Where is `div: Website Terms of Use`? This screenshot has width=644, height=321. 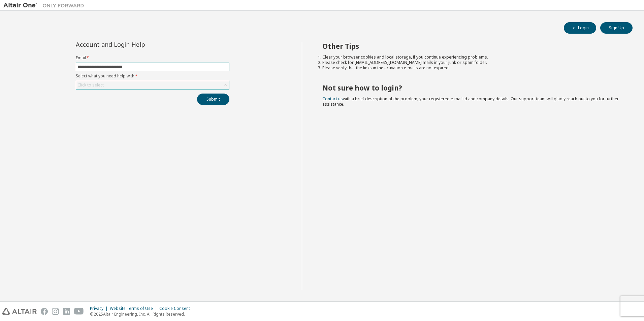 div: Website Terms of Use is located at coordinates (134, 309).